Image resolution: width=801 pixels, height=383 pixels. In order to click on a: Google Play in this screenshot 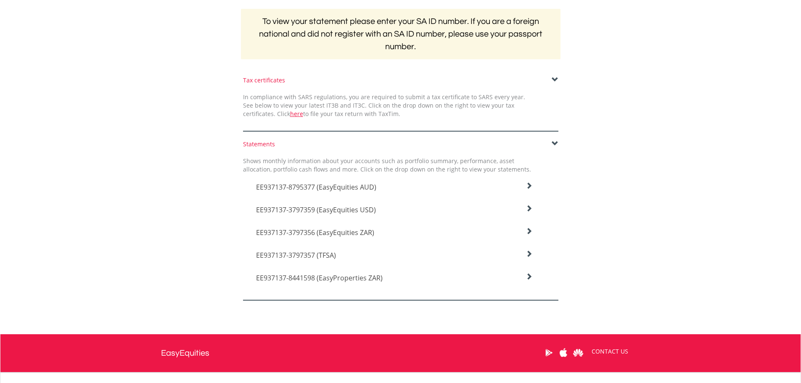, I will do `click(549, 353)`.